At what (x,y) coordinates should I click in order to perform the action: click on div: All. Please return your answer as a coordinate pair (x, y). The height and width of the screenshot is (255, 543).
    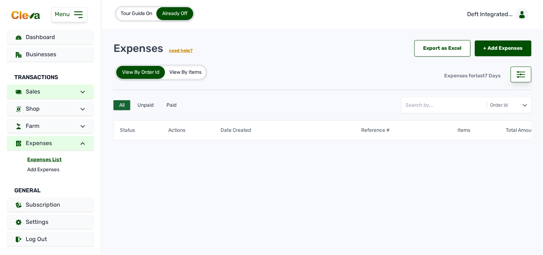
    Looking at the image, I should click on (122, 105).